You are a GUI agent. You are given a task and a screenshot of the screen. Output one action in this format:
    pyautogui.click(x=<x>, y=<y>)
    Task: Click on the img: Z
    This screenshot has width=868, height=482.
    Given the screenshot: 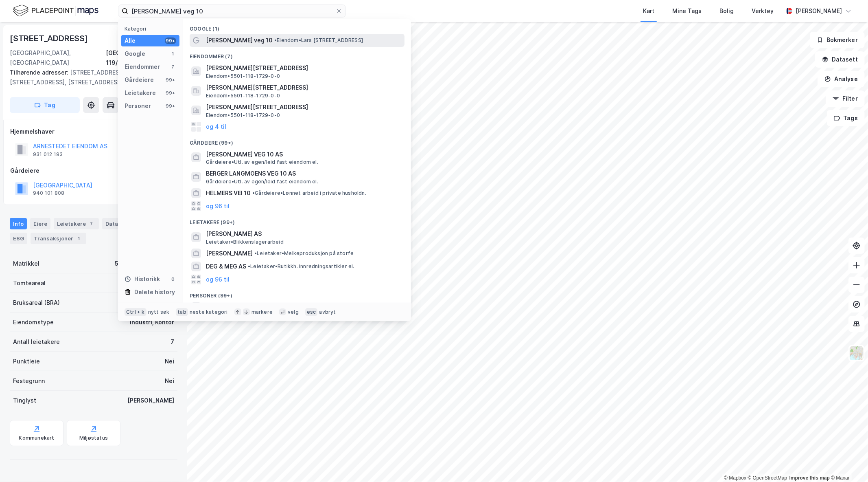 What is the action you would take?
    pyautogui.click(x=857, y=353)
    